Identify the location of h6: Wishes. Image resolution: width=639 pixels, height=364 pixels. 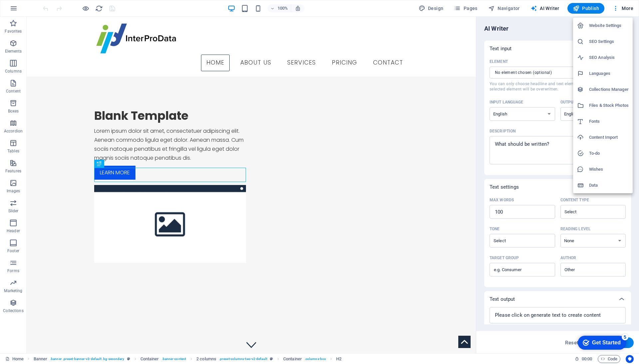
(609, 169).